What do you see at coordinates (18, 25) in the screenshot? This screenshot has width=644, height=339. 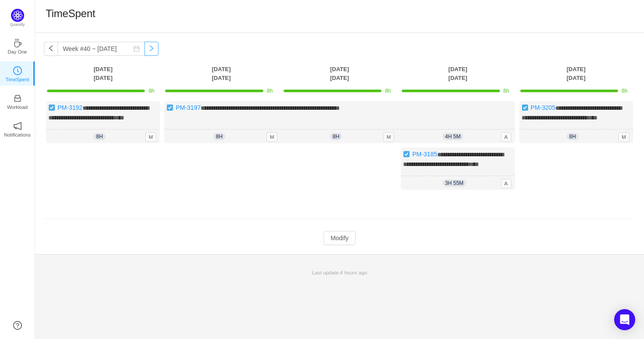 I see `p: Quantify` at bounding box center [18, 25].